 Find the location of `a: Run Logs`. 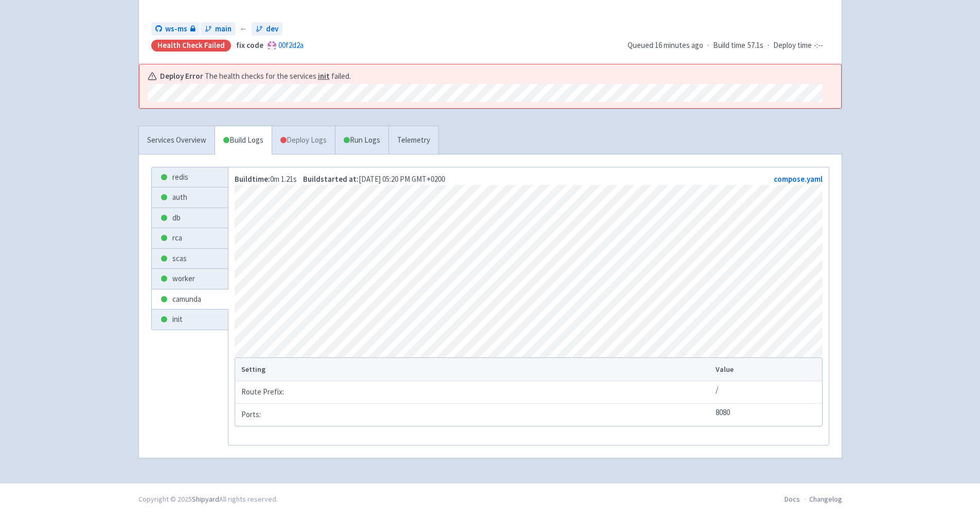

a: Run Logs is located at coordinates (362, 140).